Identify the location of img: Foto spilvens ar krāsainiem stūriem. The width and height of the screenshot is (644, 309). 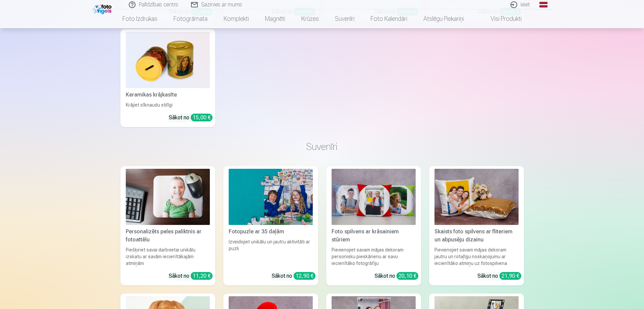
(374, 196).